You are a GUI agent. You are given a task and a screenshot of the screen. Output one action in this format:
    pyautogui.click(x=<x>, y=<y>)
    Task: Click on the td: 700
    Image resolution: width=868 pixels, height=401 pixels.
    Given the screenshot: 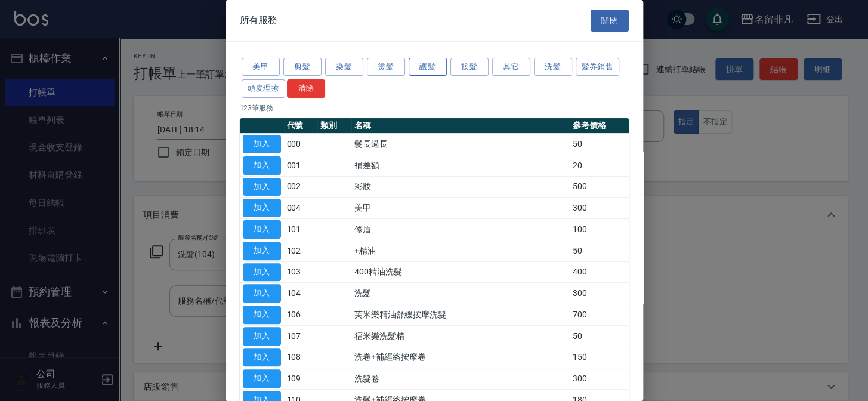 What is the action you would take?
    pyautogui.click(x=599, y=315)
    